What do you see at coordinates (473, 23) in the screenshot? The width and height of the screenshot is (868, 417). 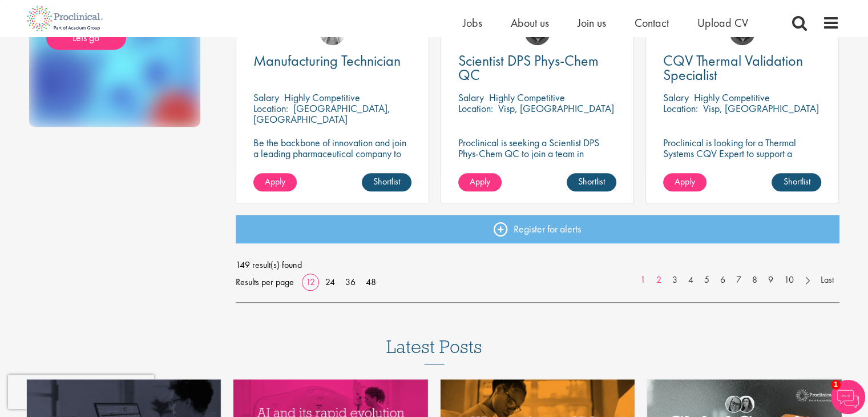 I see `a: Jobs` at bounding box center [473, 23].